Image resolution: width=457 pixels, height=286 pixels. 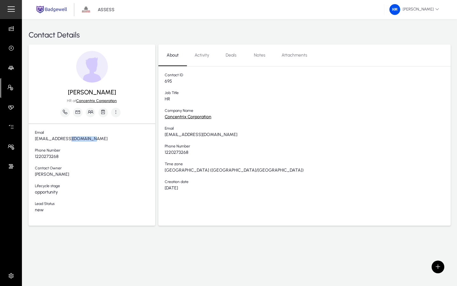 What do you see at coordinates (202, 55) in the screenshot?
I see `span: Activity` at bounding box center [202, 55].